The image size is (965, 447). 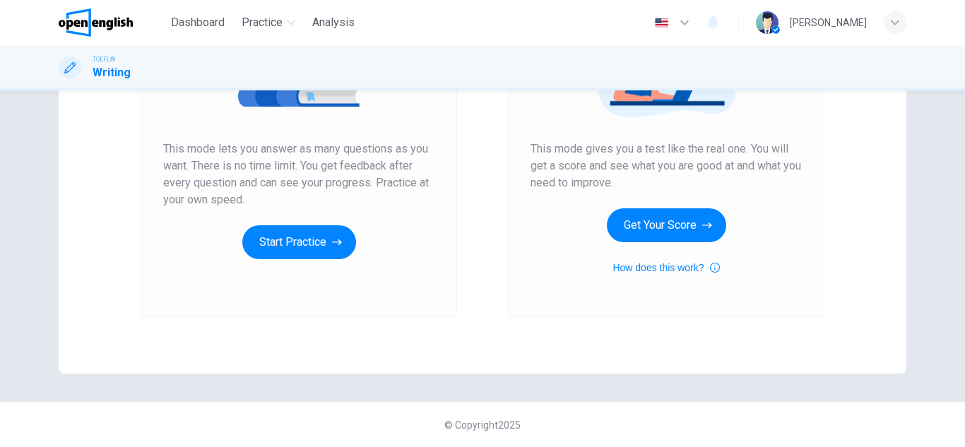 What do you see at coordinates (299, 242) in the screenshot?
I see `button: Start Practice` at bounding box center [299, 242].